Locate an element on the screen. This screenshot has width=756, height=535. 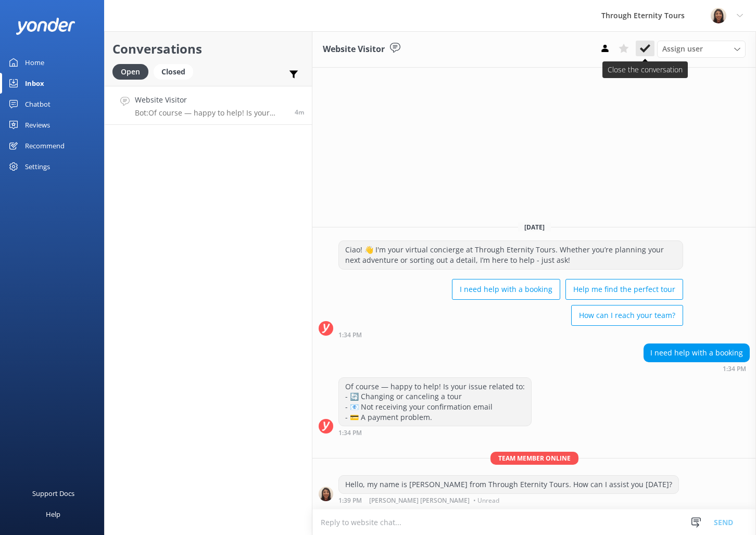
span: • Unread is located at coordinates (486, 500).